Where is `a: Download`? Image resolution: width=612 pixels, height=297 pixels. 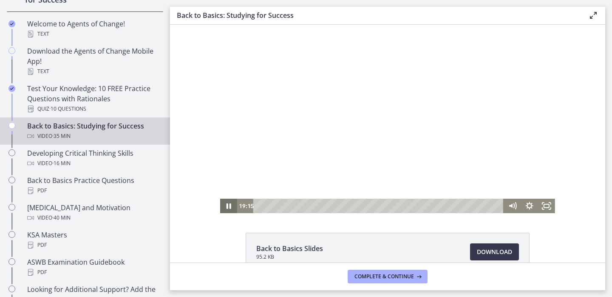
a: Download is located at coordinates (494, 252).